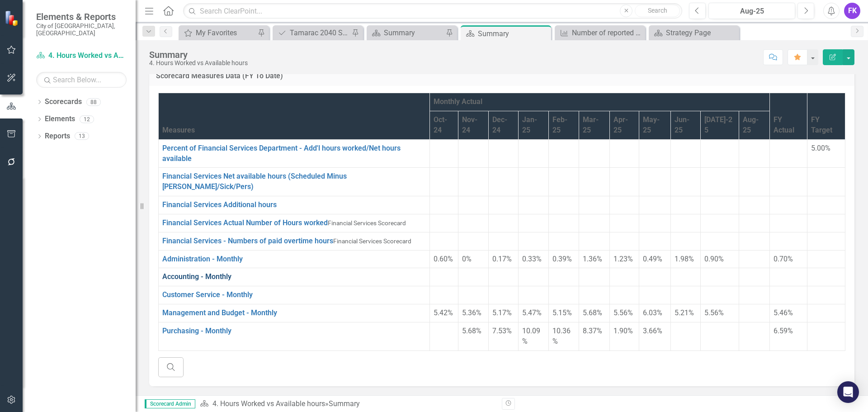 The width and height of the screenshot is (868, 412). Describe the element at coordinates (81, 80) in the screenshot. I see `input: Search Below...` at that location.